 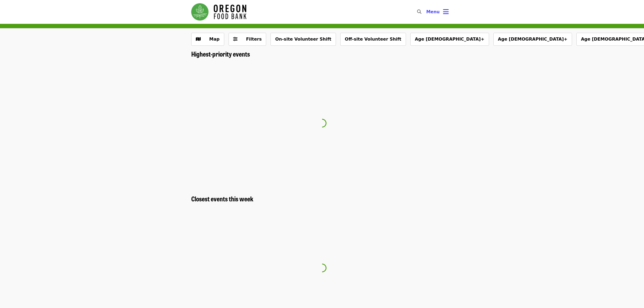 I want to click on span: Filters, so click(x=254, y=39).